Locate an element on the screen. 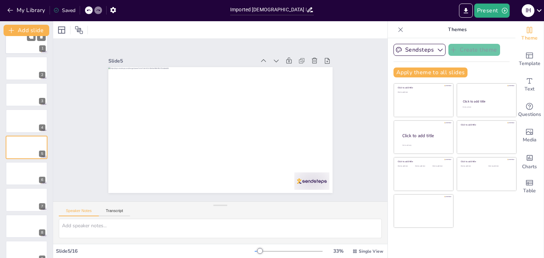 This screenshot has height=258, width=544. button: Present is located at coordinates (492, 11).